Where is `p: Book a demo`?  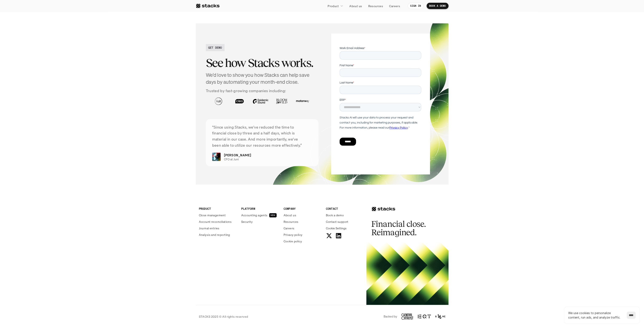 p: Book a demo is located at coordinates (335, 215).